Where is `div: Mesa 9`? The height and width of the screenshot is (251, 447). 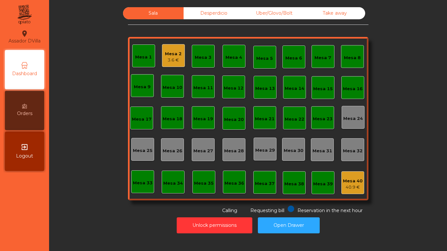
div: Mesa 9 is located at coordinates (142, 87).